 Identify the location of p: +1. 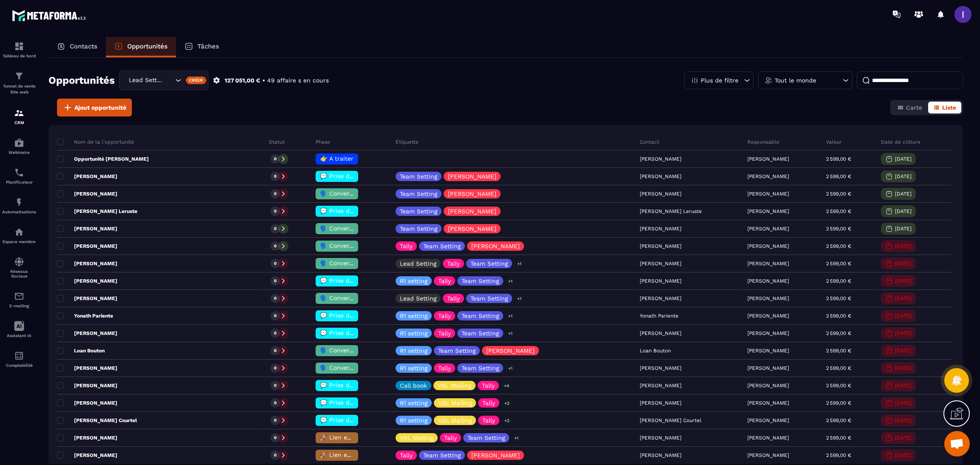
(519, 264).